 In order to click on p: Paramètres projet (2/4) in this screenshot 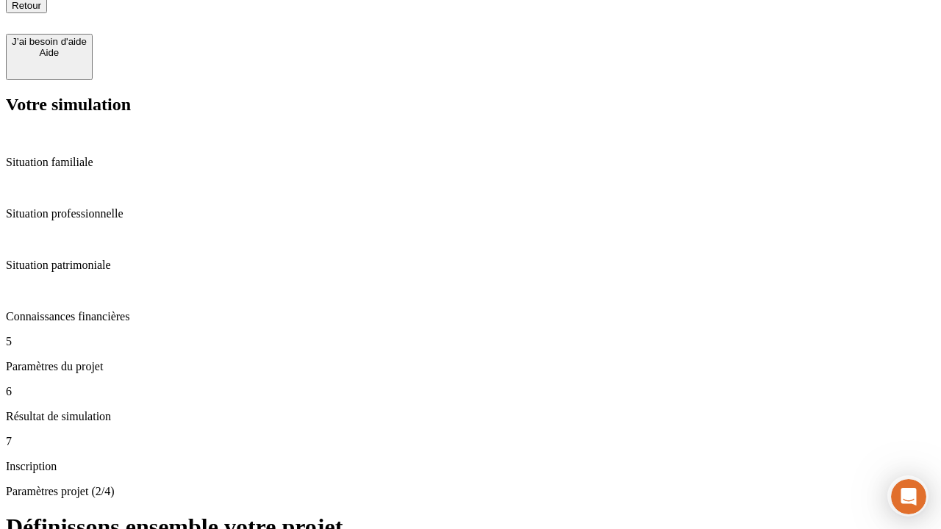, I will do `click(470, 492)`.